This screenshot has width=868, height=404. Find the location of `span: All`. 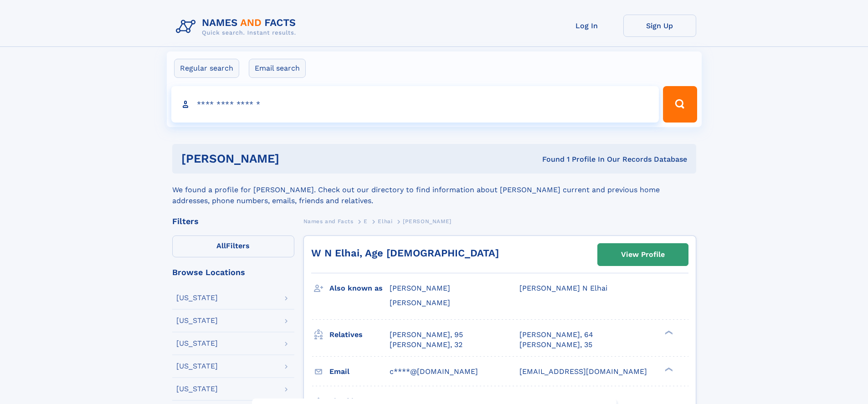

span: All is located at coordinates (221, 245).